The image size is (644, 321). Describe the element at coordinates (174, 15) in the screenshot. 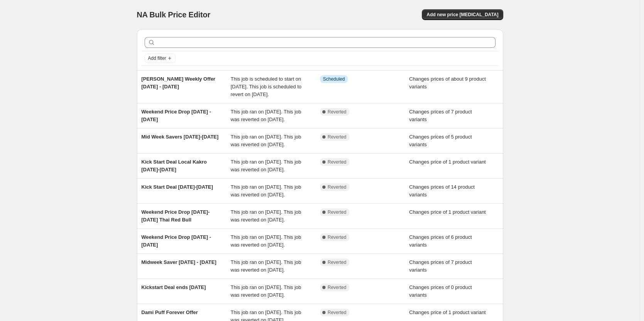

I see `span: NA Bulk Price Editor` at that location.